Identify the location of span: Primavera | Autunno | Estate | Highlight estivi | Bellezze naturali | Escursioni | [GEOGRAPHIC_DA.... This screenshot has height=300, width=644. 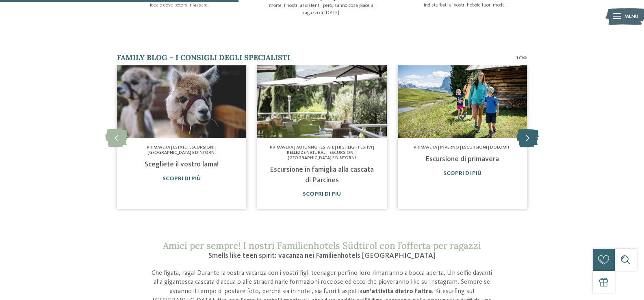
(322, 153).